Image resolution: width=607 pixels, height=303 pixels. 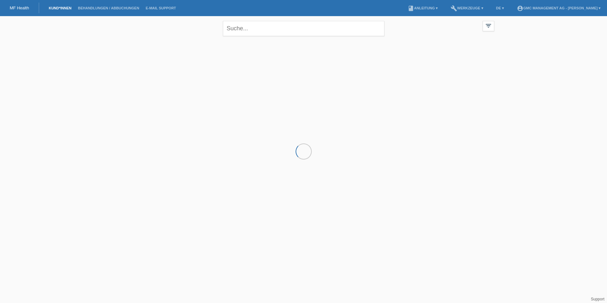 What do you see at coordinates (161, 8) in the screenshot?
I see `a: E-Mail Support` at bounding box center [161, 8].